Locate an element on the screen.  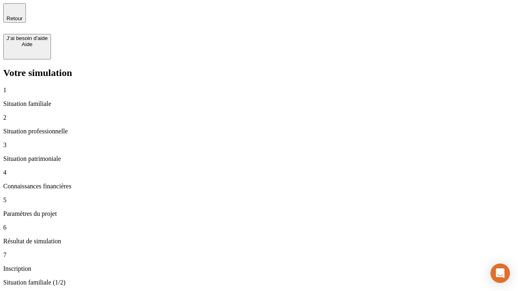
p: 6 is located at coordinates (259, 228).